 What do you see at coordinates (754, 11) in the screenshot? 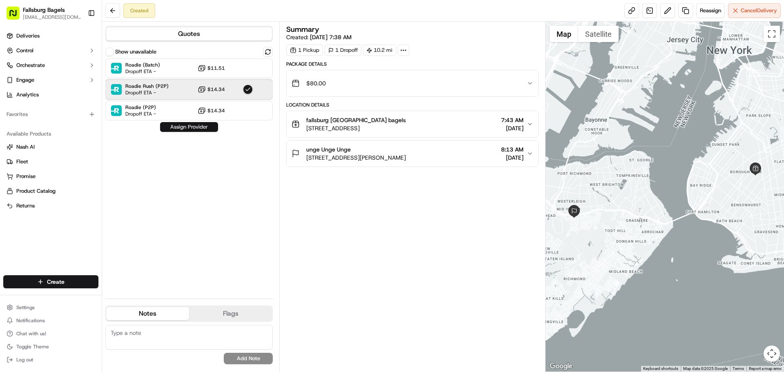
I see `button: CancelDelivery` at bounding box center [754, 11].